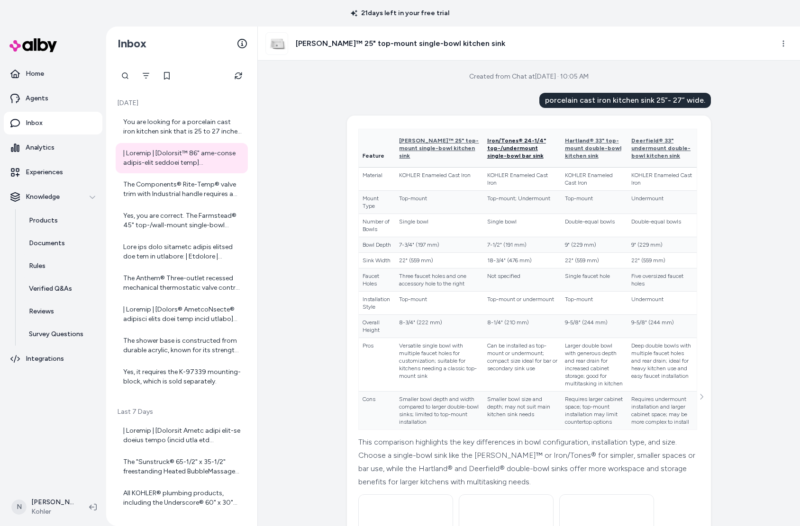 The width and height of the screenshot is (800, 526). Describe the element at coordinates (33, 45) in the screenshot. I see `img: alby Logo` at that location.